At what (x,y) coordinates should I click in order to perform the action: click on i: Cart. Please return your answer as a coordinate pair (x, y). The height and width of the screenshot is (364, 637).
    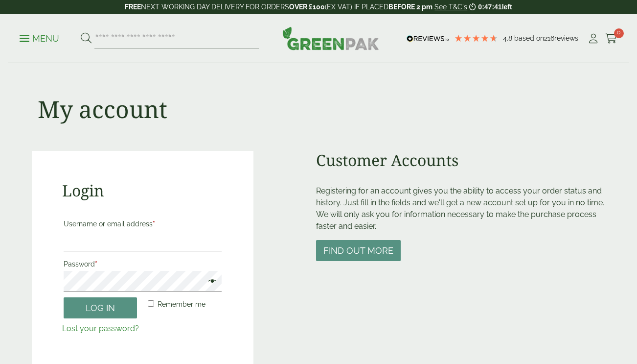
    Looking at the image, I should click on (611, 38).